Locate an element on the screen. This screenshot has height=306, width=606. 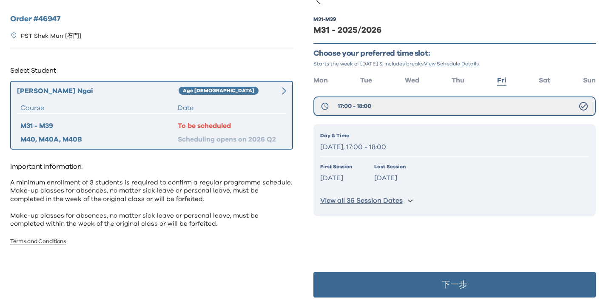
span: Tue is located at coordinates (366, 80).